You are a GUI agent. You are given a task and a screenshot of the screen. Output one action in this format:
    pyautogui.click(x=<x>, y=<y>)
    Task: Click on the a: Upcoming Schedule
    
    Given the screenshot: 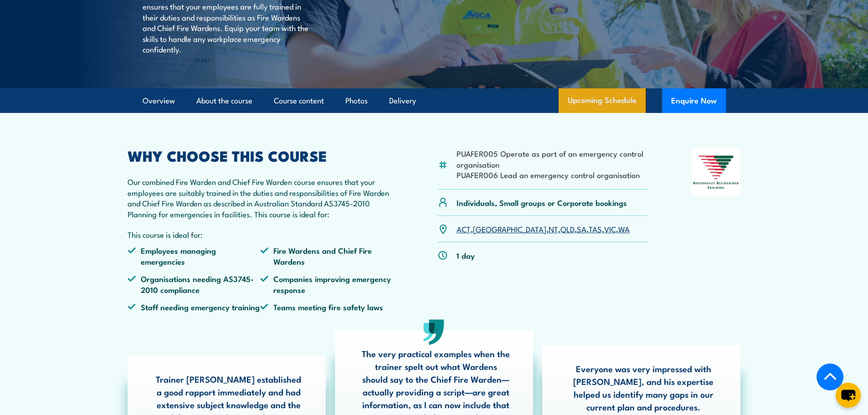 What is the action you would take?
    pyautogui.click(x=602, y=101)
    